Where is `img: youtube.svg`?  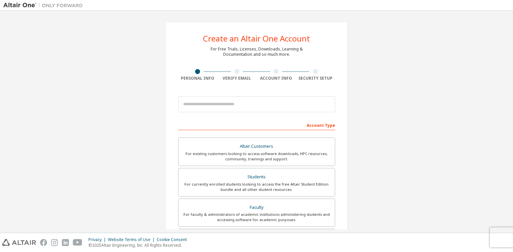 img: youtube.svg is located at coordinates (78, 242).